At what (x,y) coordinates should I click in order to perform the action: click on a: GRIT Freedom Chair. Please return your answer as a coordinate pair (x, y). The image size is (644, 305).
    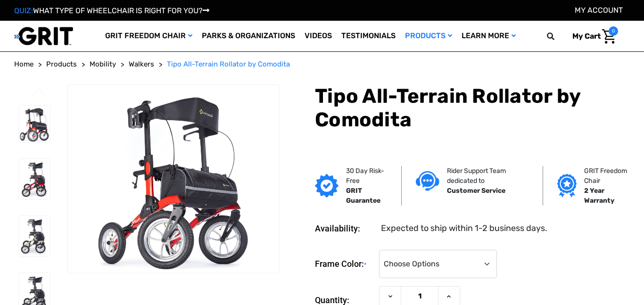
    Looking at the image, I should click on (149, 36).